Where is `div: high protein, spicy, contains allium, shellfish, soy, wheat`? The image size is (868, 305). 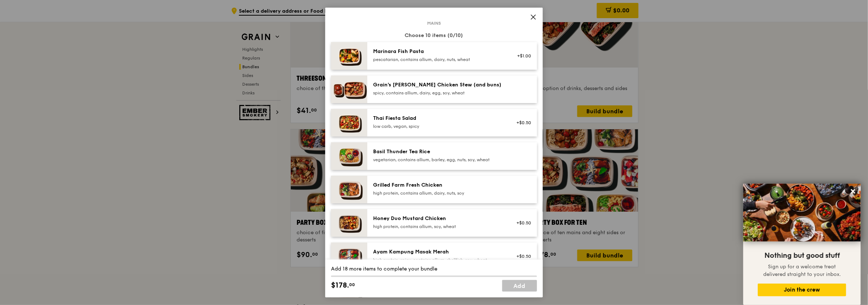 div: high protein, spicy, contains allium, shellfish, soy, wheat is located at coordinates (439, 260).